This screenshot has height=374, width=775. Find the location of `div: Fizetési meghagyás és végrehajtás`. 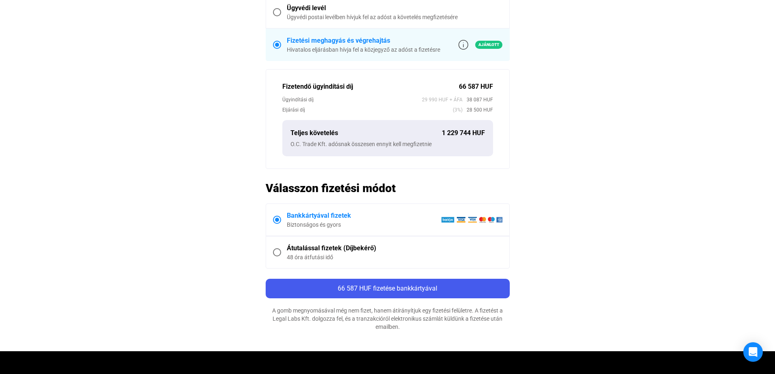

div: Fizetési meghagyás és végrehajtás is located at coordinates (363, 41).